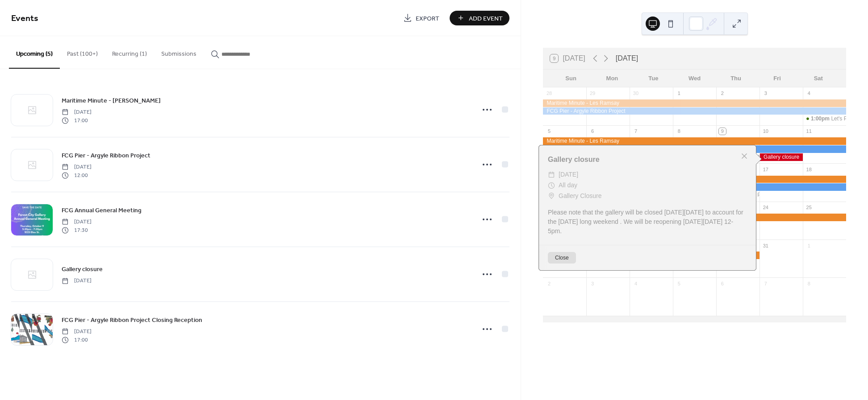 Image resolution: width=868 pixels, height=400 pixels. What do you see at coordinates (580, 196) in the screenshot?
I see `span: Gallery Closure` at bounding box center [580, 196].